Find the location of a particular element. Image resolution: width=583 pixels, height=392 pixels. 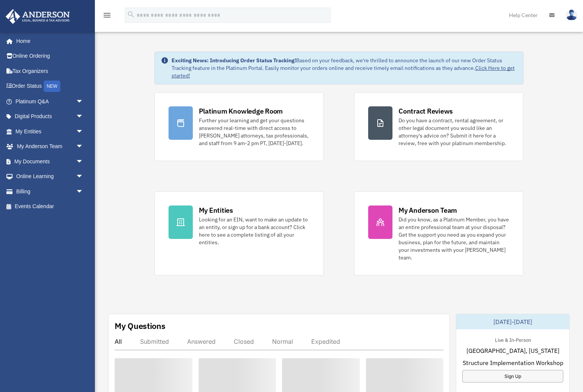

a: Order StatusNEW is located at coordinates (50, 86).